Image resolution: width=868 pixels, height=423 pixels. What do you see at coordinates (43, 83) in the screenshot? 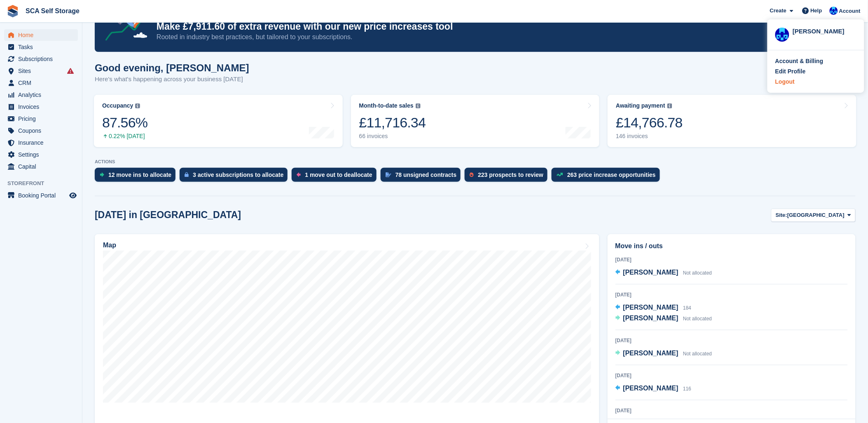
I see `span: CRM` at bounding box center [43, 83].